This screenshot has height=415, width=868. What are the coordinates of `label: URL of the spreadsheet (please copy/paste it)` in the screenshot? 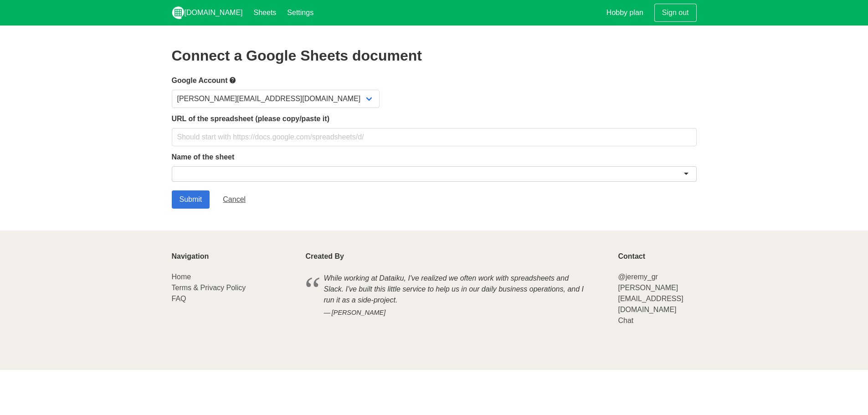 It's located at (434, 119).